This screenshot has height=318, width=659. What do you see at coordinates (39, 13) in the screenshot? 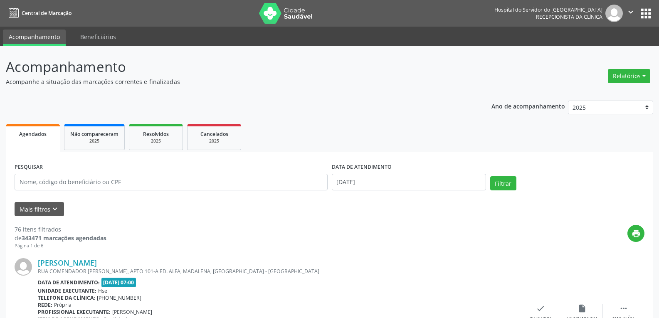
I see `a: Central de Marcação` at bounding box center [39, 13].